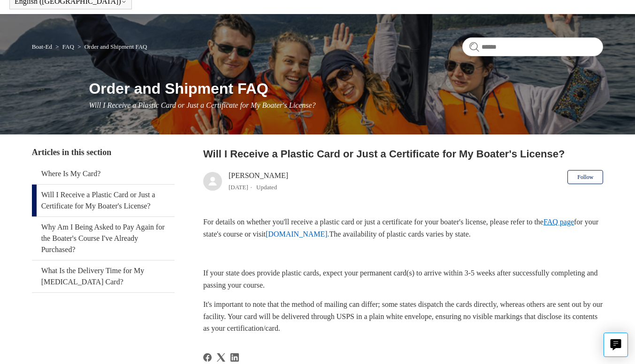 The height and width of the screenshot is (364, 635). What do you see at coordinates (585, 178) in the screenshot?
I see `button: Follow Article` at bounding box center [585, 178].